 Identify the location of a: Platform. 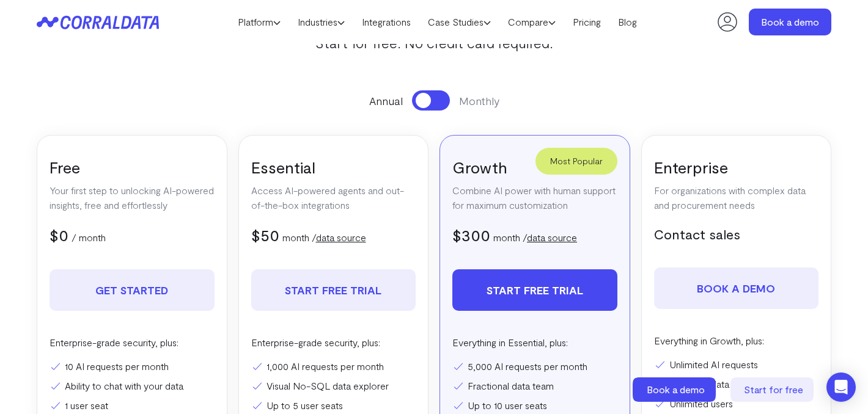
(259, 22).